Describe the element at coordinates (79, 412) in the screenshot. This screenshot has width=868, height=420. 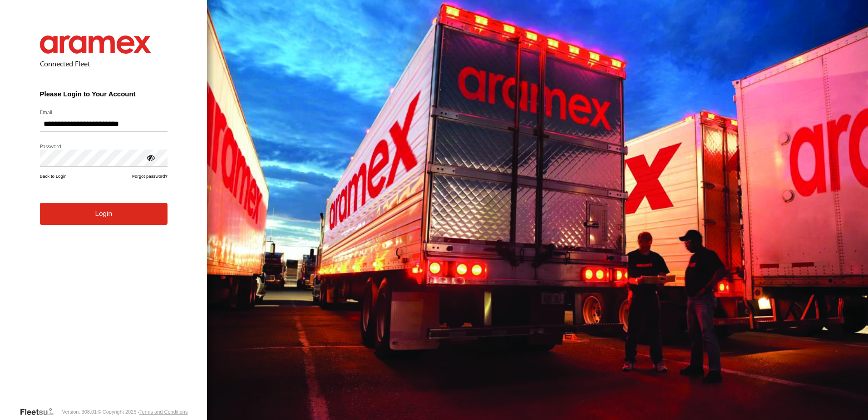
I see `div: Version: 308.01` at that location.